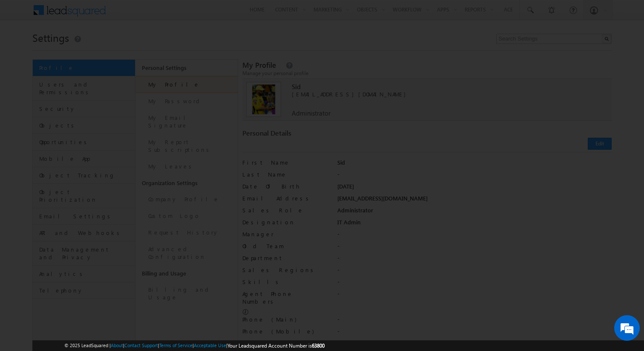  Describe the element at coordinates (176, 345) in the screenshot. I see `a: Terms of Service` at that location.